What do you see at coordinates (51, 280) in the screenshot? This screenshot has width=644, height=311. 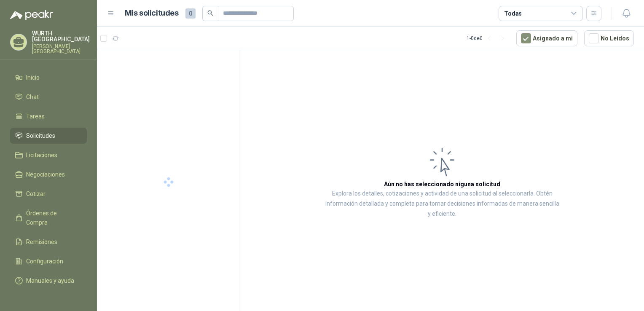 I see `span: Manuales y ayuda` at bounding box center [51, 280].